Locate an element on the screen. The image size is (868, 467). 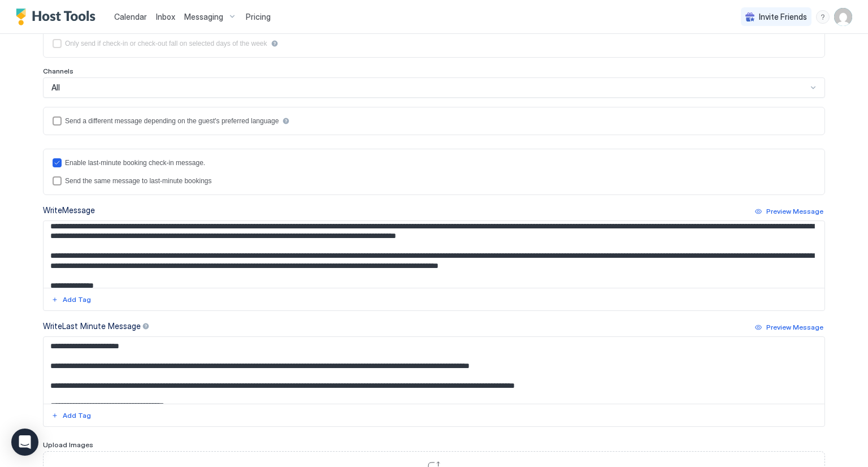
div: Send the same message to last-minute bookings is located at coordinates (138, 181).